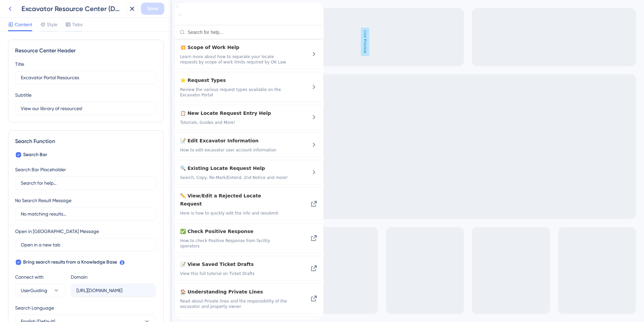 The image size is (644, 322). What do you see at coordinates (34, 290) in the screenshot?
I see `span: UserGuiding` at bounding box center [34, 290].